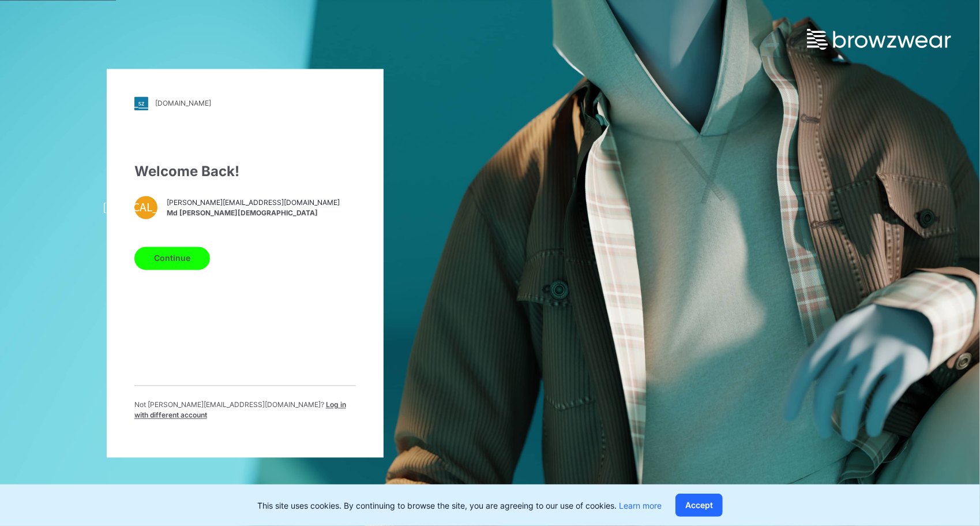 The height and width of the screenshot is (526, 980). Describe the element at coordinates (640, 505) in the screenshot. I see `a: Learn more` at that location.